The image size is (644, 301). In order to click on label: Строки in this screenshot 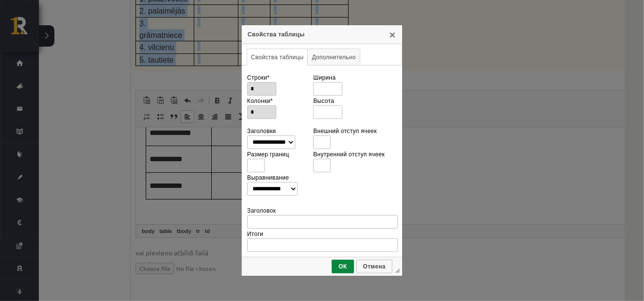, I will do `click(258, 77)`.